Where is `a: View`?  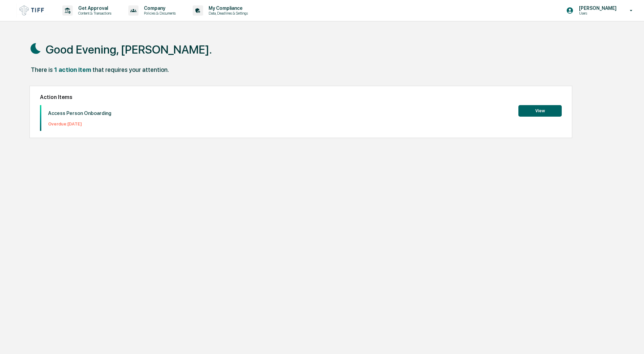
a: View is located at coordinates (540, 110).